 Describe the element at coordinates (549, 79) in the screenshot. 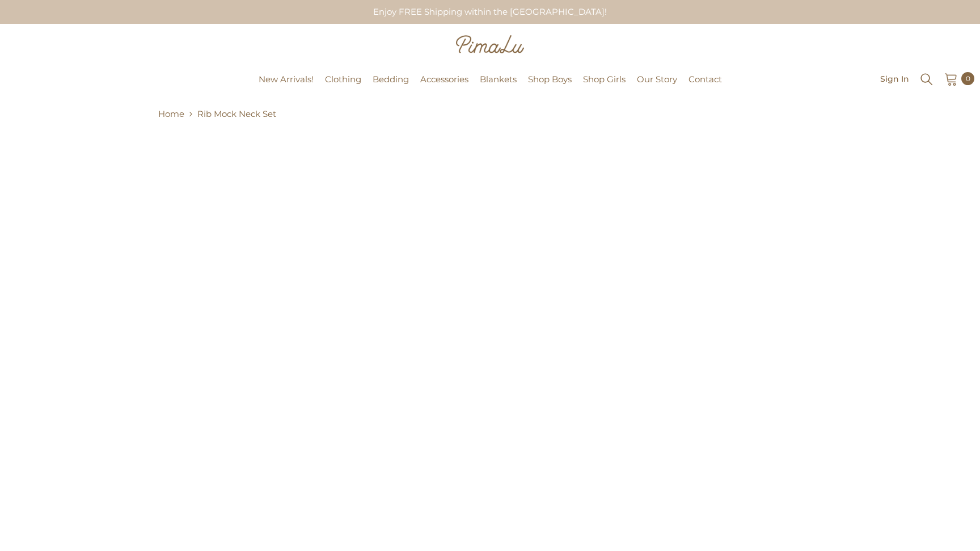

I see `span: Shop Boys` at that location.